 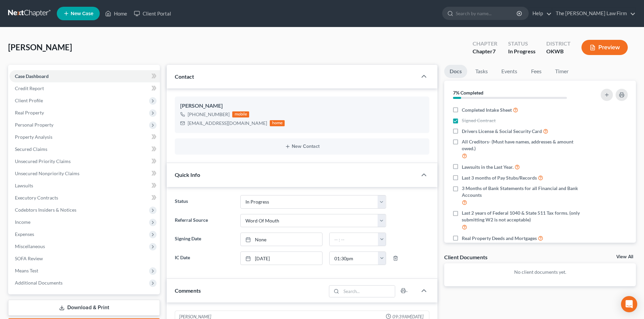 I want to click on strong: 7% Completed, so click(x=468, y=92).